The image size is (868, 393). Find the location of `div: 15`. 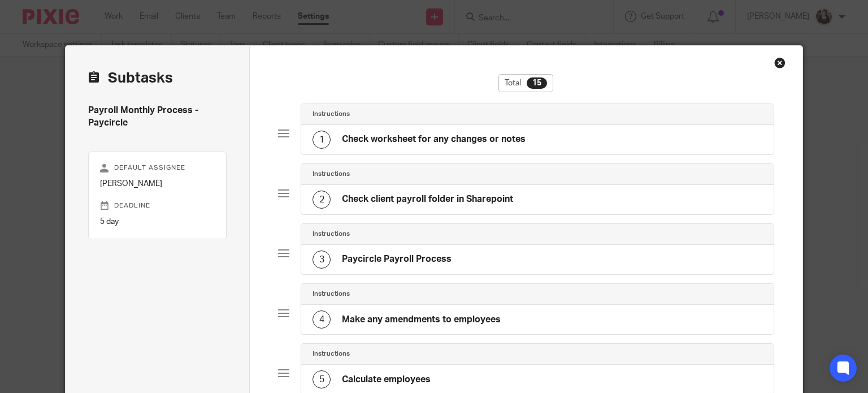

div: 15 is located at coordinates (537, 83).